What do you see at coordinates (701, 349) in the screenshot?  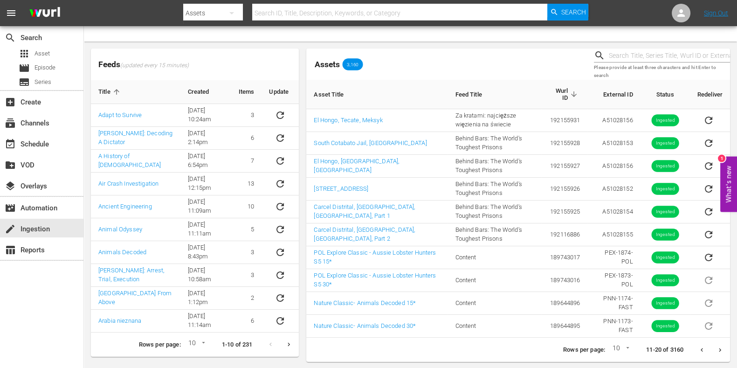 I see `button: Previous page` at bounding box center [701, 349].